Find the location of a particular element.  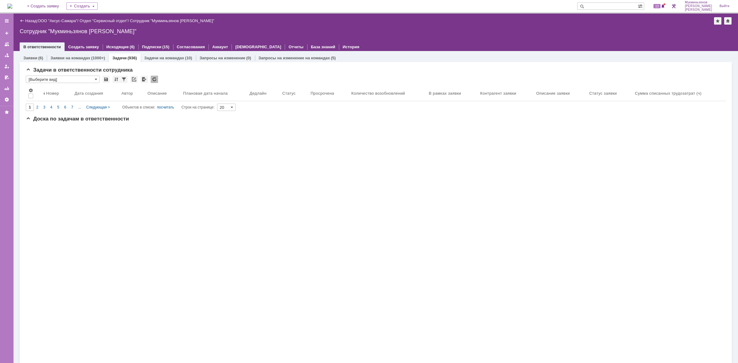

div: Обновлять список is located at coordinates (154, 79).